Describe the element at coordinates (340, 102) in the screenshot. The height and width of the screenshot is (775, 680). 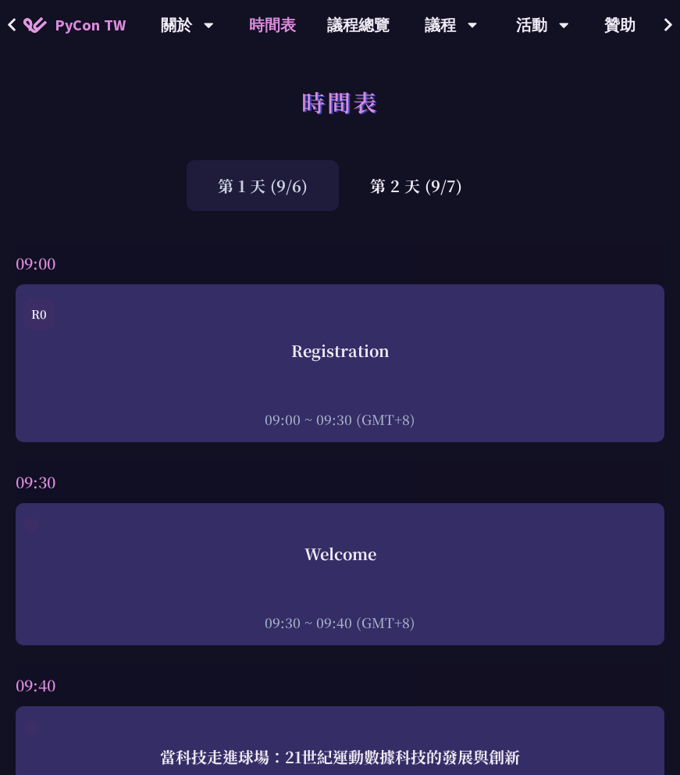
I see `h1: 時間表` at that location.